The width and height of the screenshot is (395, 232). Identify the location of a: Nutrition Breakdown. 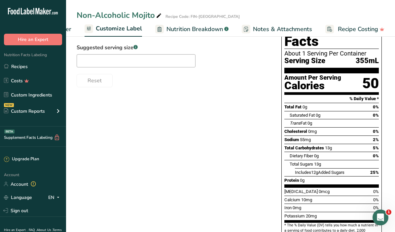
(192, 29).